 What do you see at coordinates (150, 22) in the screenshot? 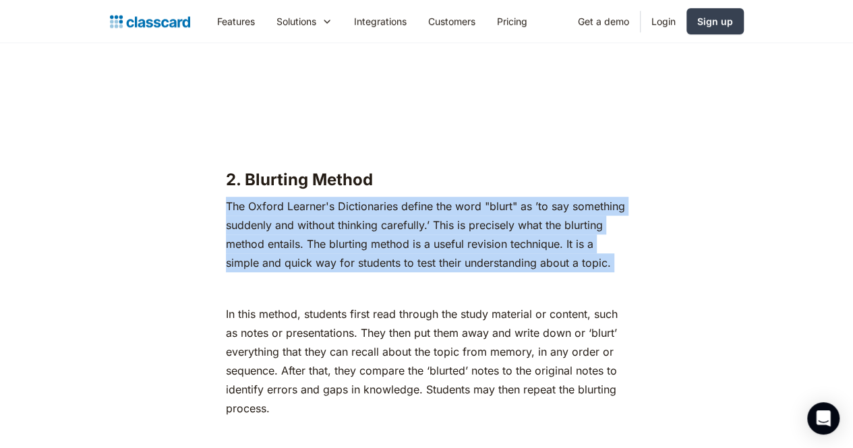
I see `a: home` at bounding box center [150, 22].